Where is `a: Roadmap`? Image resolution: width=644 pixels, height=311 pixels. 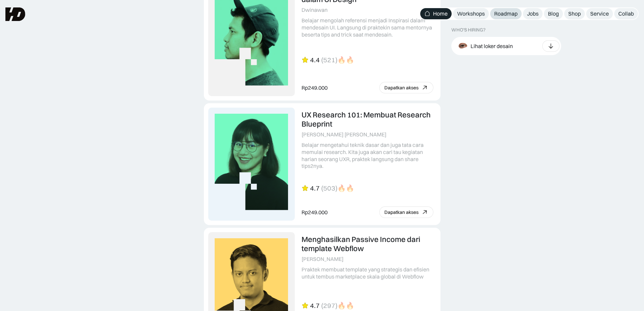 a: Roadmap is located at coordinates (506, 14).